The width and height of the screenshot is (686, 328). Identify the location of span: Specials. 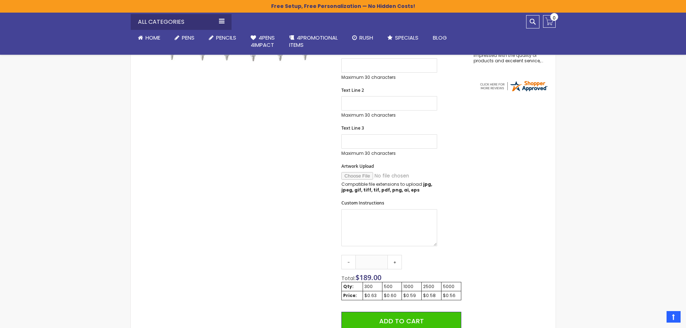
(406, 37).